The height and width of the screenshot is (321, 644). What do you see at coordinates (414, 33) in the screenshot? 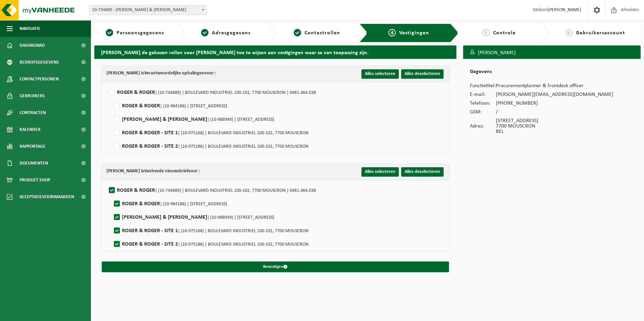
I see `span: Vestigingen` at bounding box center [414, 33].